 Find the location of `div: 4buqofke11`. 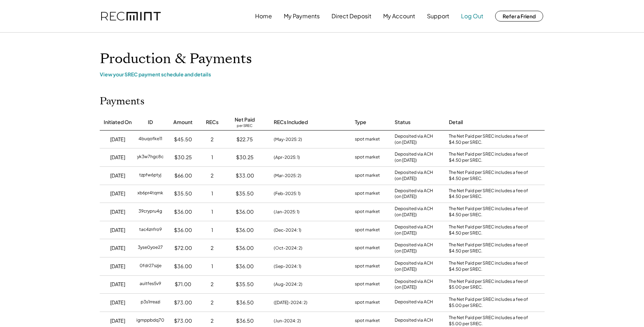

div: 4buqofke11 is located at coordinates (150, 140).